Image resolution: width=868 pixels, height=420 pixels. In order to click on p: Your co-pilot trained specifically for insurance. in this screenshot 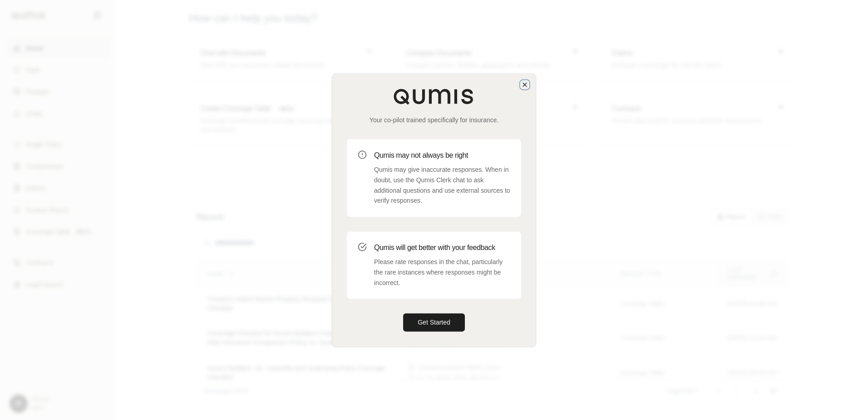, I will do `click(434, 120)`.